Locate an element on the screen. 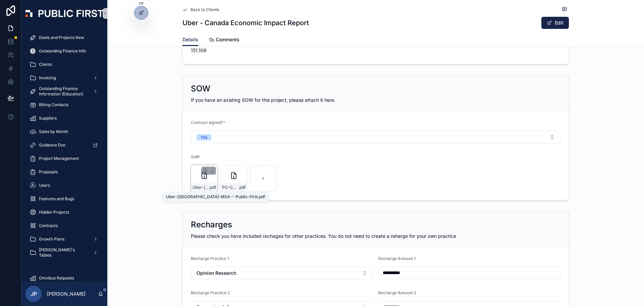 The image size is (644, 306). span: Details is located at coordinates (190, 39).